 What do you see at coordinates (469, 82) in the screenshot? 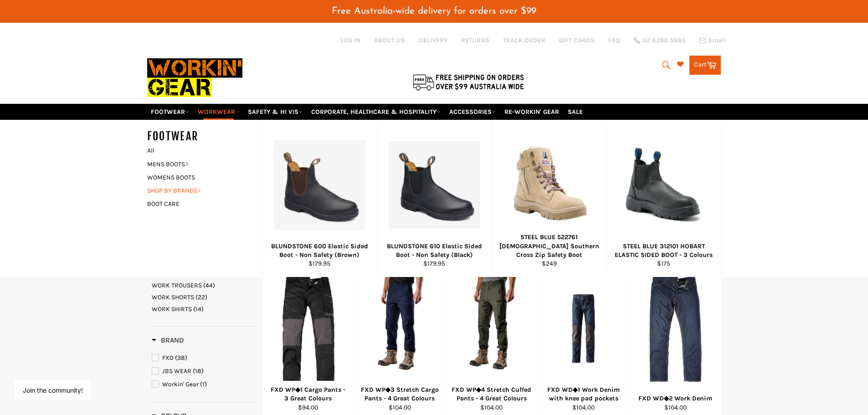
I see `img: Flat $9.95 shipping Australia wide` at bounding box center [469, 82].